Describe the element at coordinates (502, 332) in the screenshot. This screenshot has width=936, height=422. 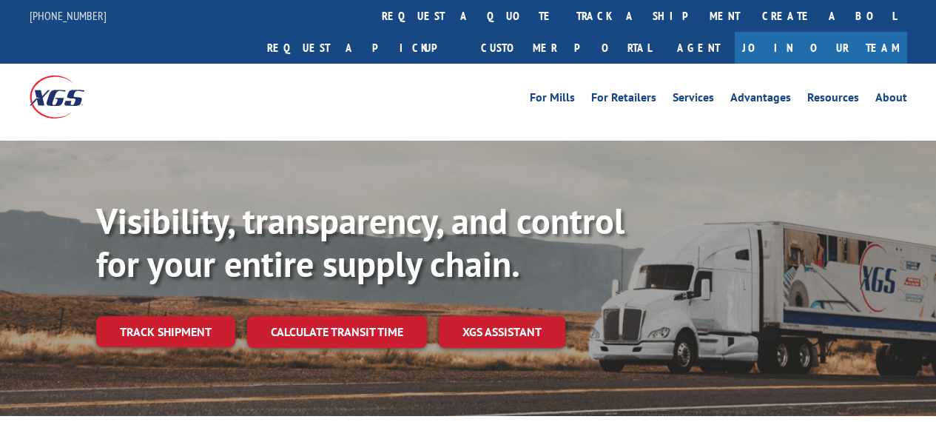
I see `a: XGS ASSISTANT` at that location.